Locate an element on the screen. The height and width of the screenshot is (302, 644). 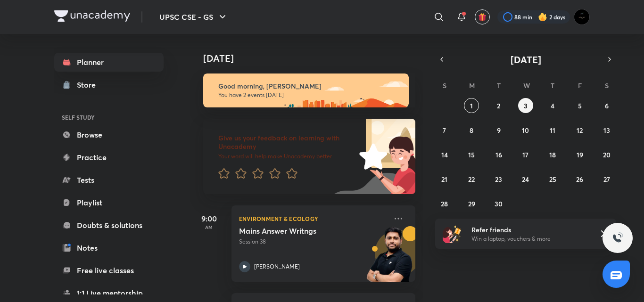
button: September 16, 2025 is located at coordinates (499, 155).